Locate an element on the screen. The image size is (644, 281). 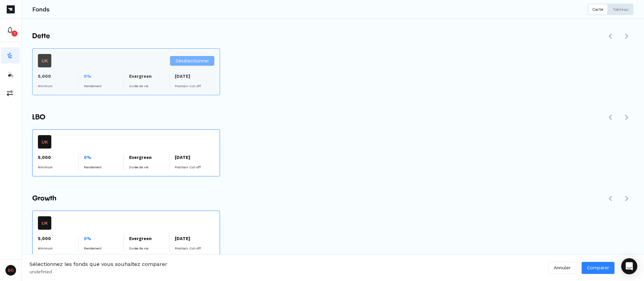
img: Picto is located at coordinates (11, 9).